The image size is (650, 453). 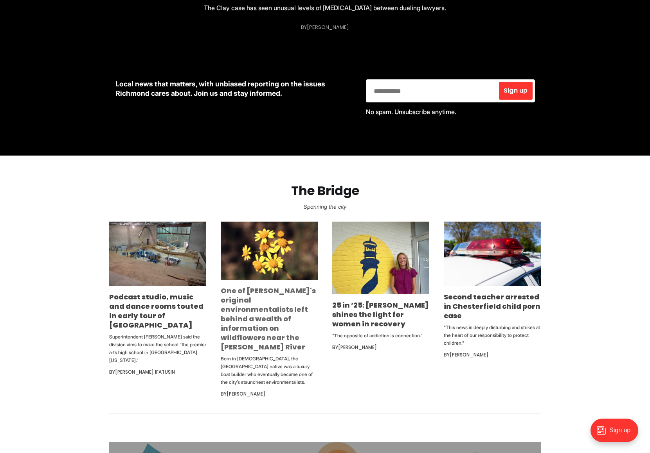 I want to click on img: Podcast studio, music and dance rooms touted in early tour of new Richmond high school, so click(x=158, y=254).